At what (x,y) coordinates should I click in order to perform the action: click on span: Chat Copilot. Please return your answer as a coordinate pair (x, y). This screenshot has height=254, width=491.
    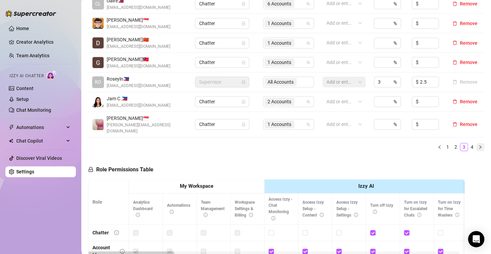
    Looking at the image, I should click on (40, 141).